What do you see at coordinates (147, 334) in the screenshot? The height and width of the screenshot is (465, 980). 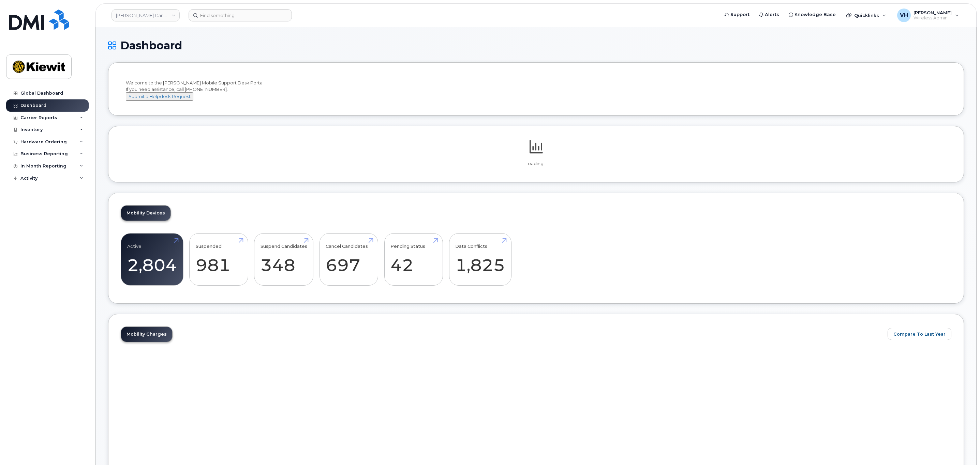 I see `a: Mobility Charges` at bounding box center [147, 334].